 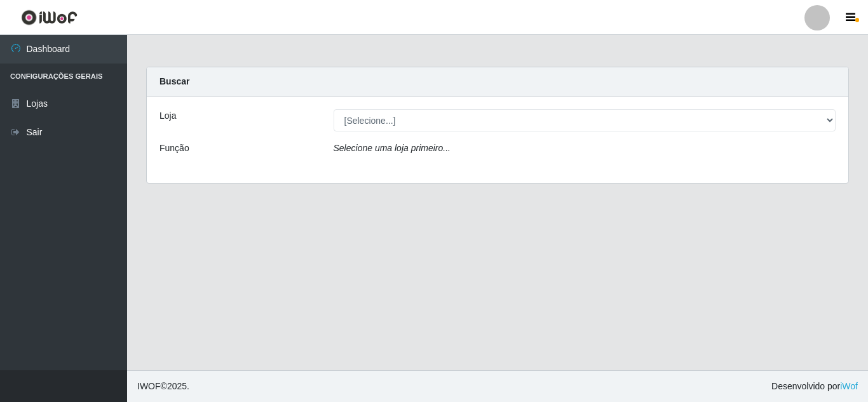 I want to click on img: CoreUI Logo, so click(x=48, y=17).